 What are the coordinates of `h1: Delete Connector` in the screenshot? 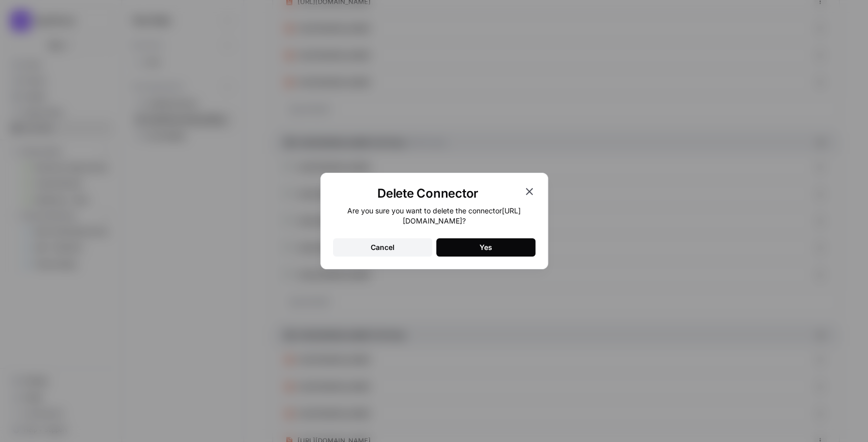 It's located at (428, 193).